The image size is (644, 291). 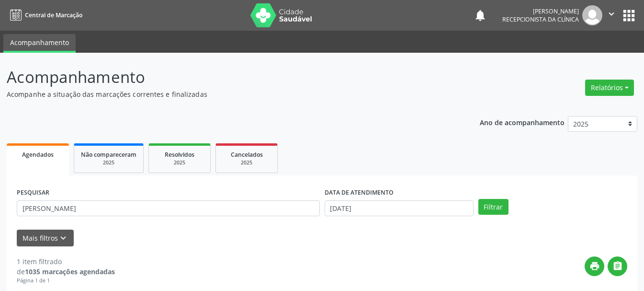 I want to click on span: Recepcionista da clínica, so click(x=541, y=19).